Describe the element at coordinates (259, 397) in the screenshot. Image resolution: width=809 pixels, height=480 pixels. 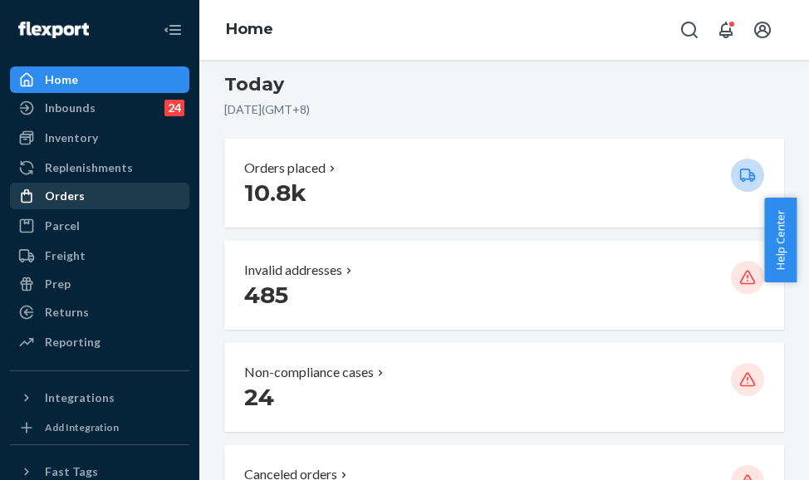
I see `span: 24` at that location.